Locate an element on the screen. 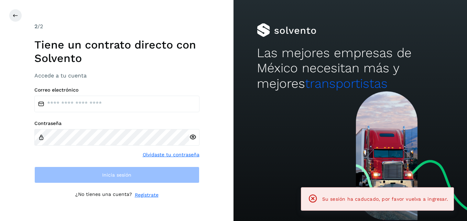 The height and width of the screenshot is (221, 467). span: Inicia sesión is located at coordinates (117, 175).